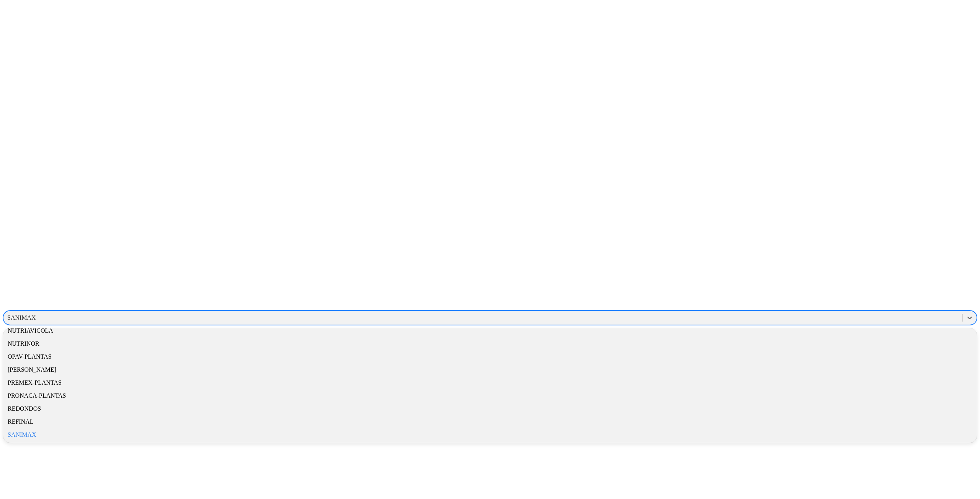 The height and width of the screenshot is (499, 980). What do you see at coordinates (490, 409) in the screenshot?
I see `div: REDONDOS` at bounding box center [490, 409].